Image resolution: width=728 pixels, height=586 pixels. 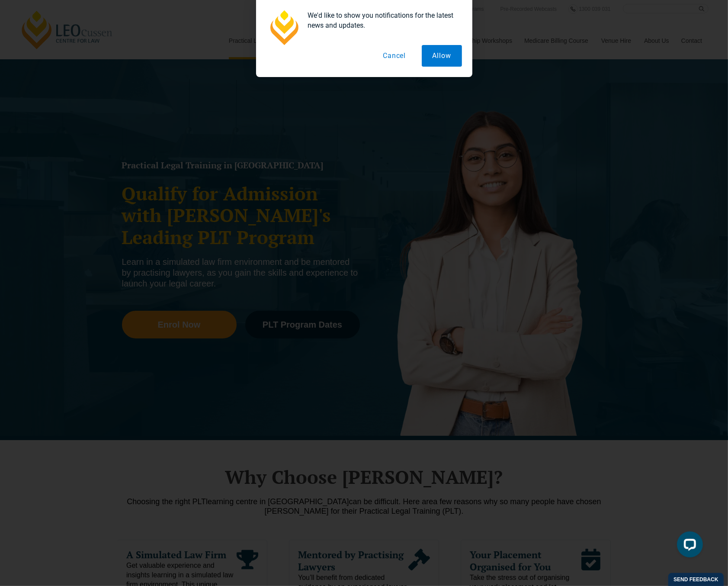 What do you see at coordinates (284, 28) in the screenshot?
I see `img: notification icon` at bounding box center [284, 28].